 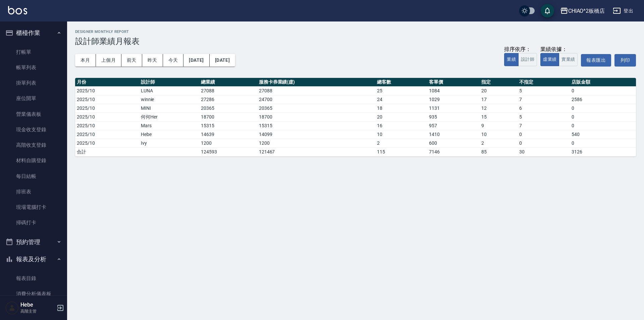 I want to click on th: 總業績, so click(x=228, y=82).